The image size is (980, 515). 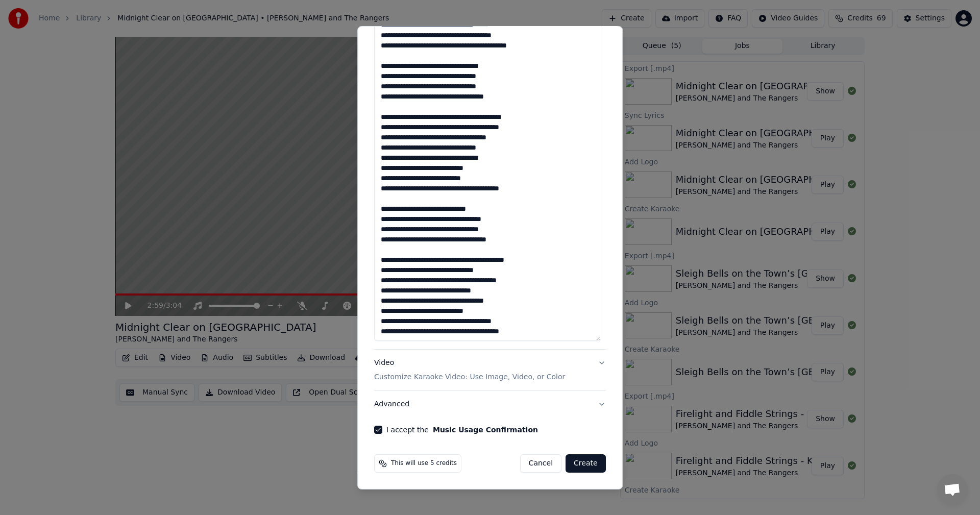 What do you see at coordinates (470, 370) in the screenshot?
I see `div: Video` at bounding box center [470, 370].